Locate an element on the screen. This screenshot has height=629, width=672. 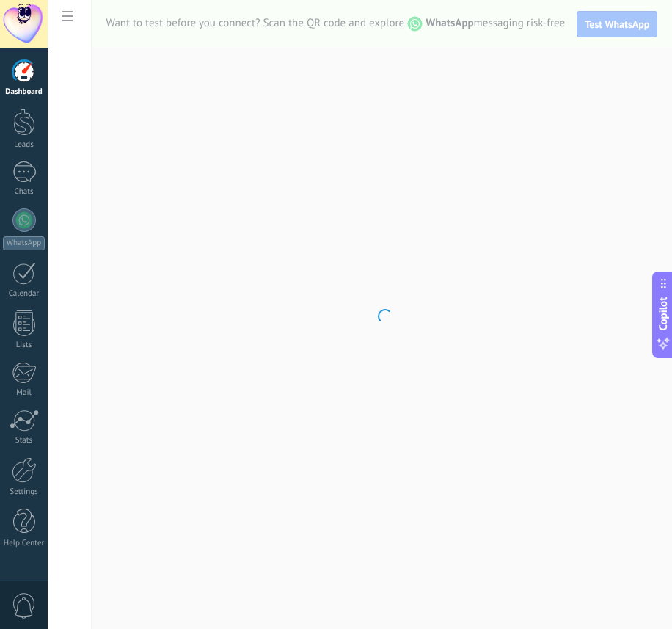
div: Dashboard is located at coordinates (24, 91).